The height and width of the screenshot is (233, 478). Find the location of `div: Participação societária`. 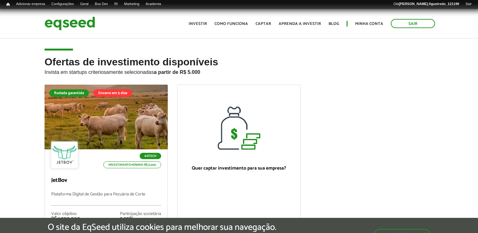

div: Participação societária is located at coordinates (141, 214).